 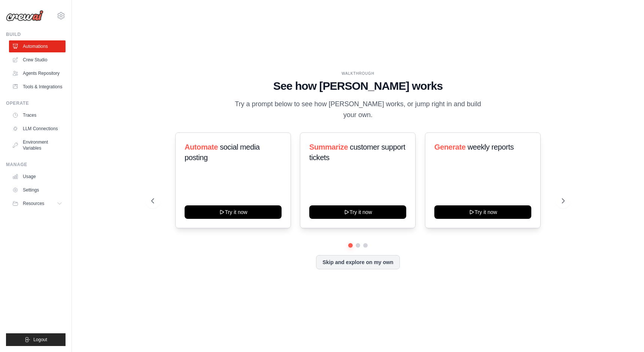 I want to click on span: customer support tickets, so click(x=357, y=152).